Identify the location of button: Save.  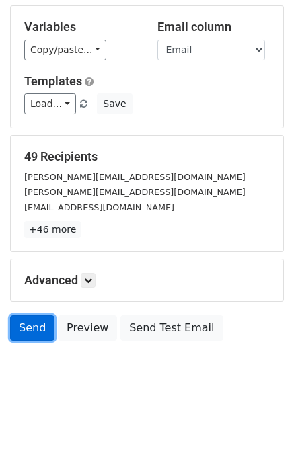
(114, 103).